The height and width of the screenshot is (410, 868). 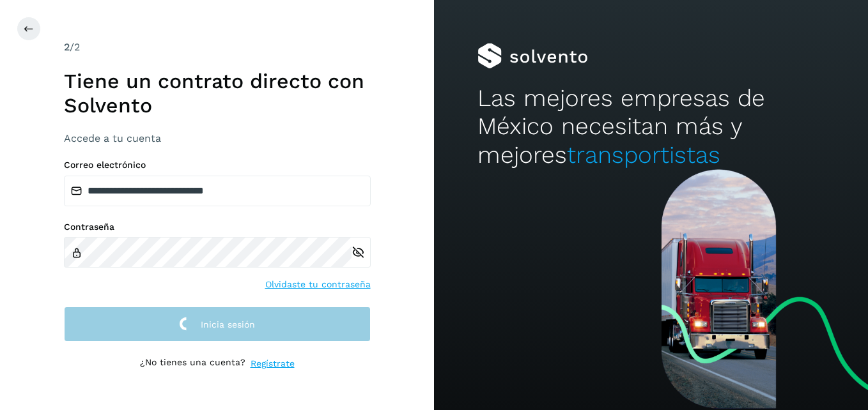 What do you see at coordinates (218, 227) in the screenshot?
I see `label: Contraseña` at bounding box center [218, 227].